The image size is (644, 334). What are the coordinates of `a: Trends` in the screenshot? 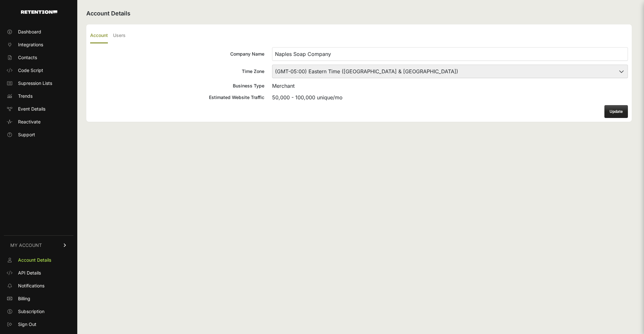 It's located at (39, 96).